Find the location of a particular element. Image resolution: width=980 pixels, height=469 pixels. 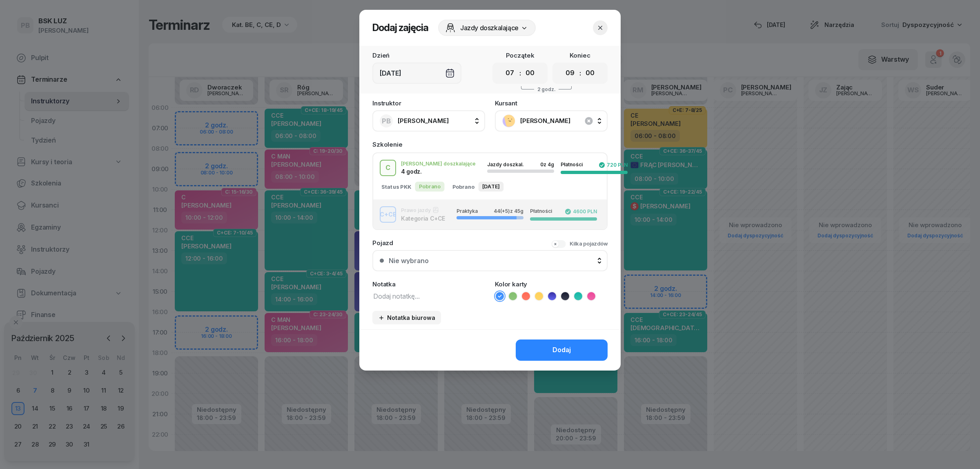

span: Jazdy doszkalające is located at coordinates (490, 28).